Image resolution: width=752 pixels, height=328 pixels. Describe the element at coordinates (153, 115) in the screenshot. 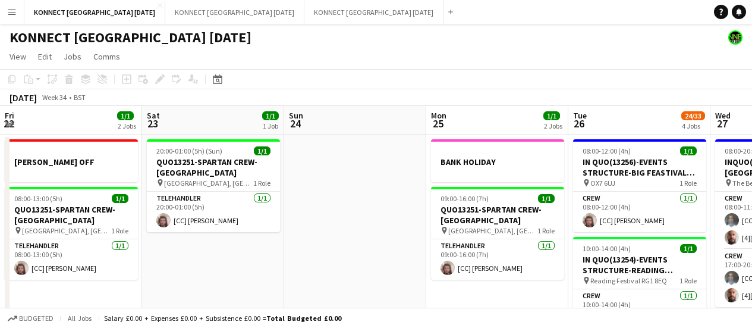

I see `span: Sat` at that location.